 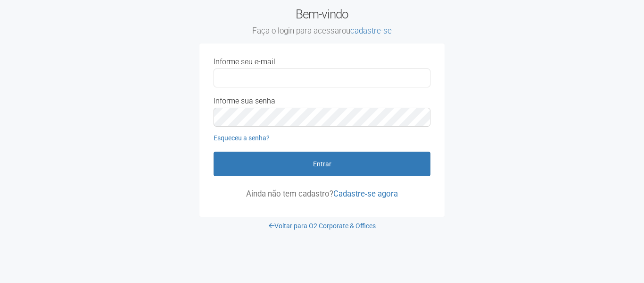 What do you see at coordinates (322, 194) in the screenshot?
I see `p: Ainda não tem cadastro?` at bounding box center [322, 194].